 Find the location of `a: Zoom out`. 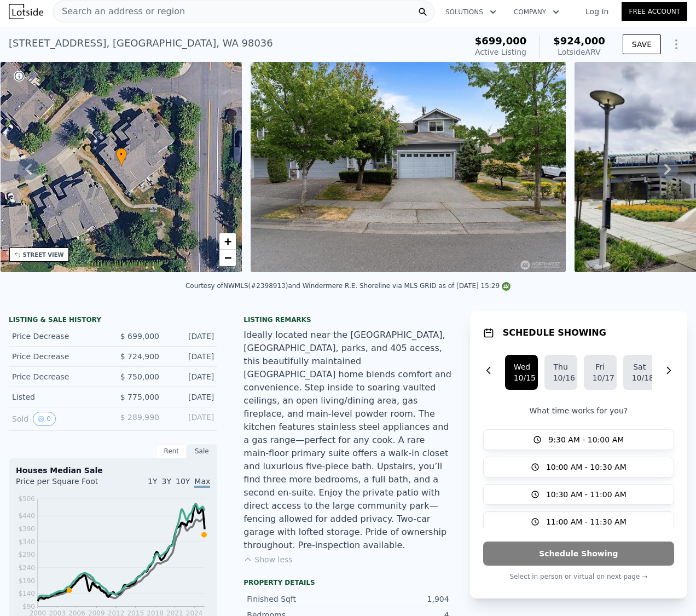

a: Zoom out is located at coordinates (228, 258).